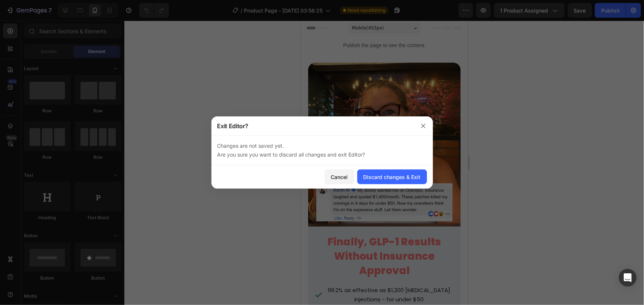 This screenshot has width=644, height=305. What do you see at coordinates (67, 7) in the screenshot?
I see `span: Mobile ( 453 px)` at bounding box center [67, 7].